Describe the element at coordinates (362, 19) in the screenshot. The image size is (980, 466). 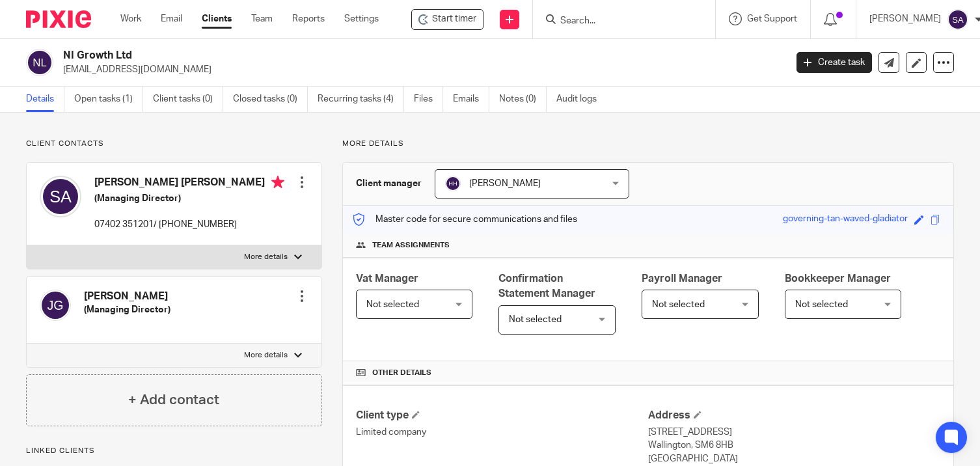
I see `a: Settings` at that location.